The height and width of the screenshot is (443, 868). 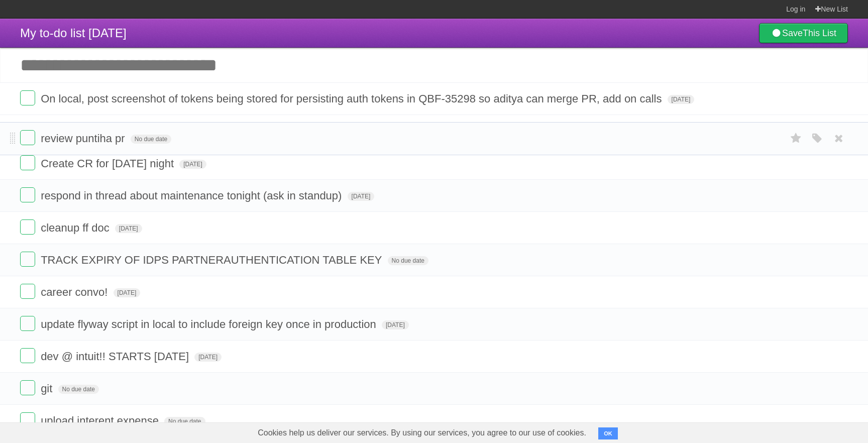 I want to click on span: respond in thread about maintenance tonight (ask in standup), so click(x=193, y=196).